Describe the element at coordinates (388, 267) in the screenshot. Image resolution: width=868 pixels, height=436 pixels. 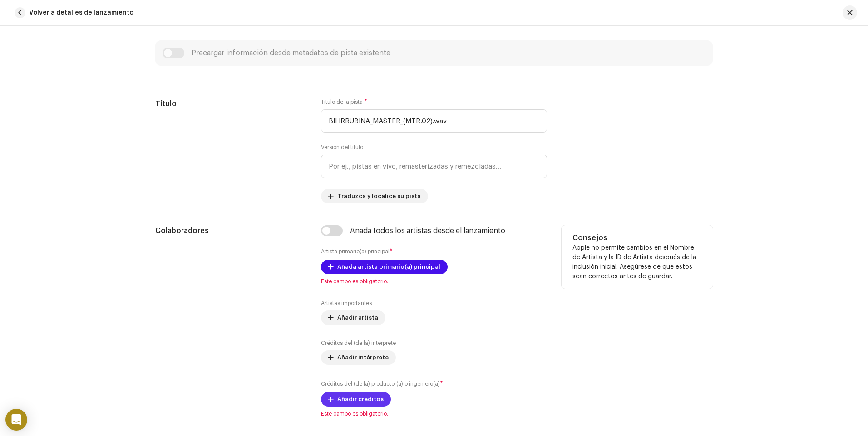
I see `span: Añada artista primario(a) principal` at that location.